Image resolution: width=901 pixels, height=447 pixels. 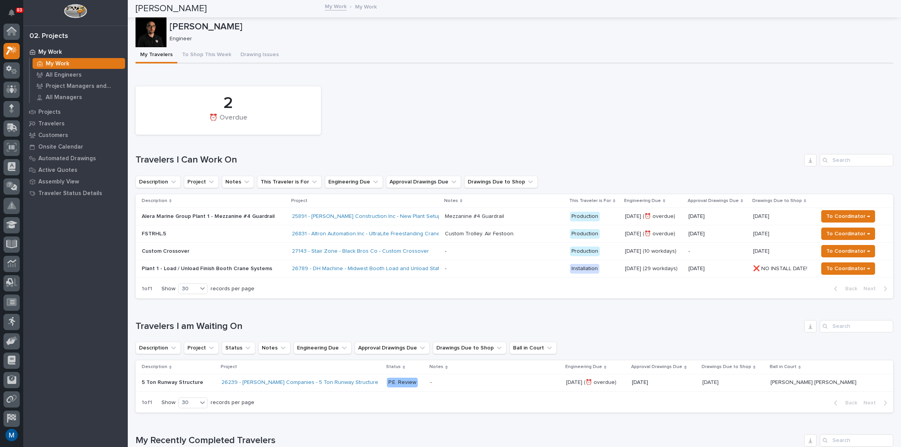 What do you see at coordinates (402, 382) in the screenshot?
I see `div: P.E. Review` at bounding box center [402, 382].